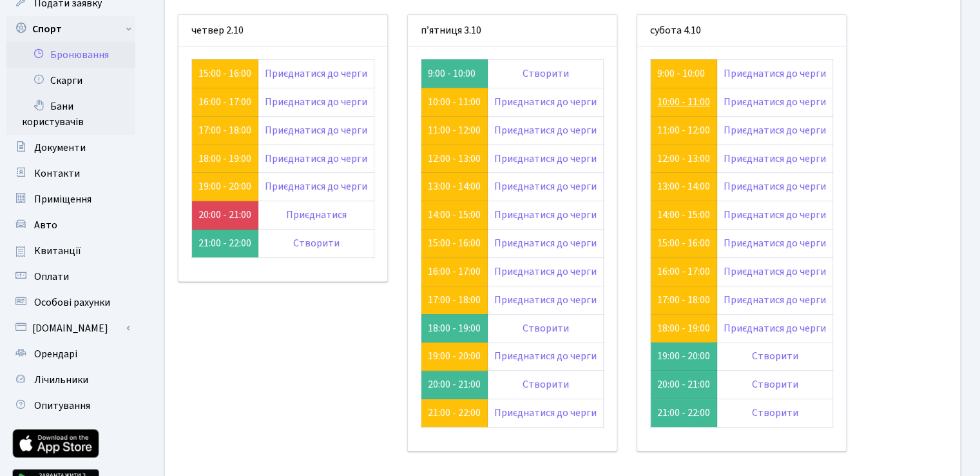  I want to click on a: Контакти, so click(71, 173).